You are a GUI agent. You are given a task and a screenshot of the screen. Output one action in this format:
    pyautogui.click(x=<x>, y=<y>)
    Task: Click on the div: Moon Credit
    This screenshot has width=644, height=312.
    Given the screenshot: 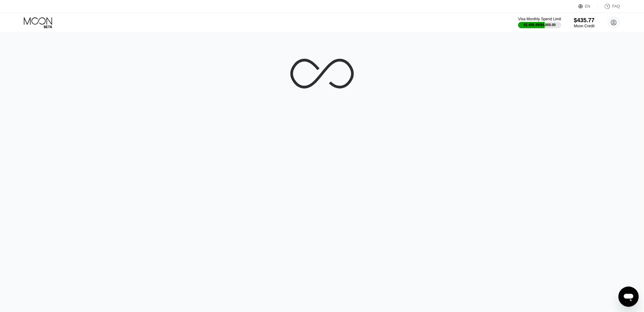 What is the action you would take?
    pyautogui.click(x=584, y=26)
    